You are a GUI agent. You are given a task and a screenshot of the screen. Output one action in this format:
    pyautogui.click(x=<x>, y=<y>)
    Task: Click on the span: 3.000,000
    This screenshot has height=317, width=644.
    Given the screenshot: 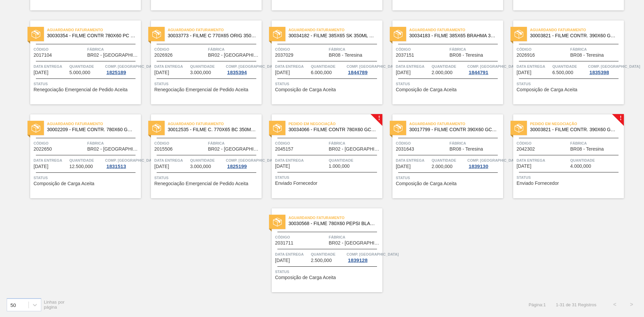 What is the action you would take?
    pyautogui.click(x=201, y=166)
    